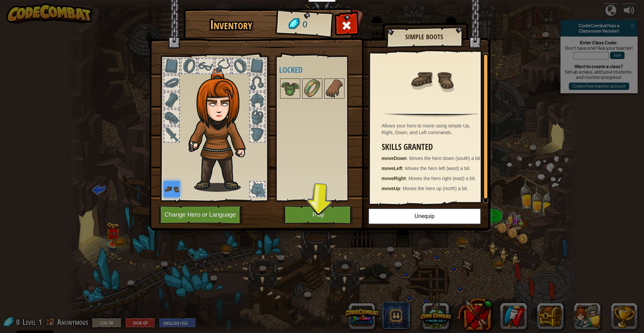 The height and width of the screenshot is (333, 644). What do you see at coordinates (435, 188) in the screenshot?
I see `span: Moves the hero up (north) a bit.` at bounding box center [435, 188].